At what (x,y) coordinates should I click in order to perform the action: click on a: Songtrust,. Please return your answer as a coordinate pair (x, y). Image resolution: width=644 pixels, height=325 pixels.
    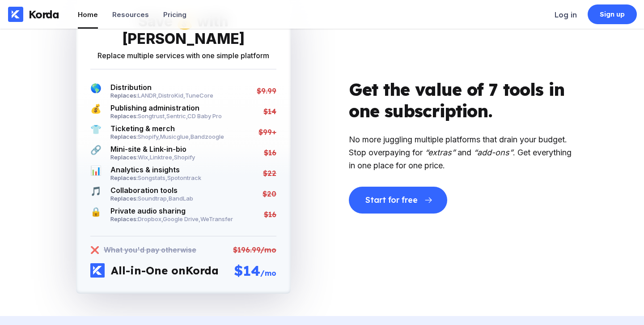
    Looking at the image, I should click on (152, 116).